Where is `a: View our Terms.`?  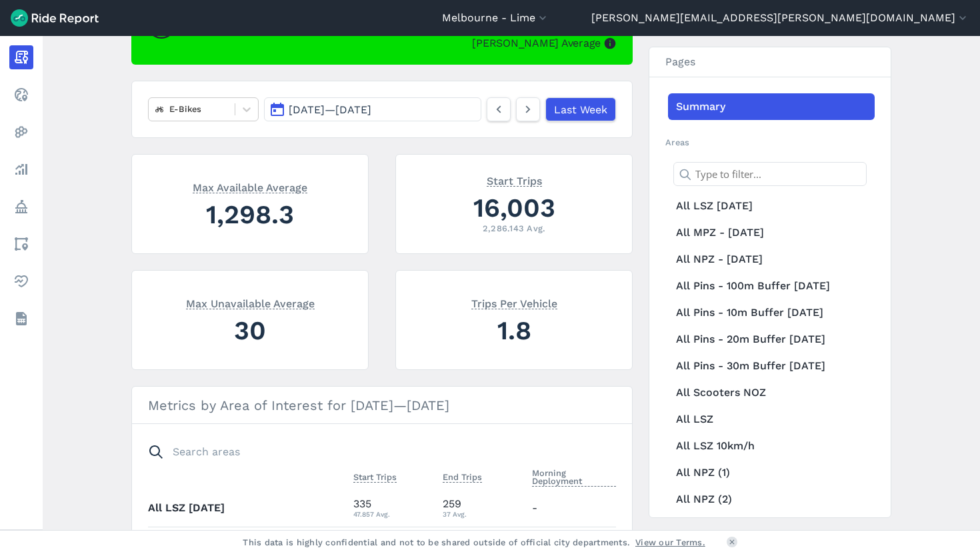 a: View our Terms. is located at coordinates (670, 542).